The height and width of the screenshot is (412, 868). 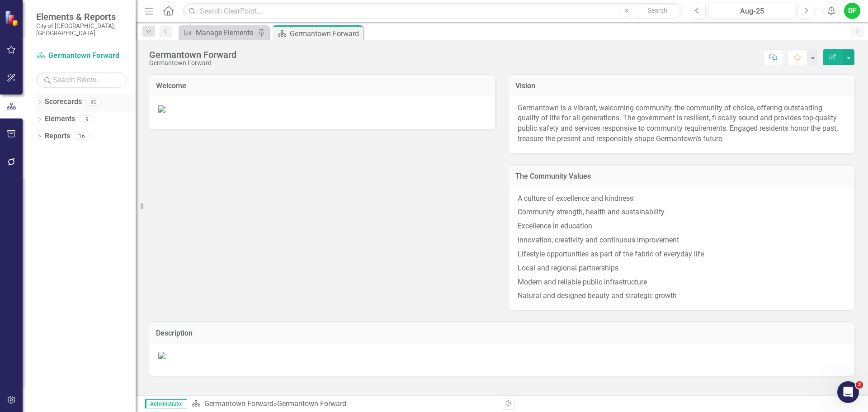 What do you see at coordinates (681, 212) in the screenshot?
I see `p: Community strength, health and sustainability` at bounding box center [681, 212].